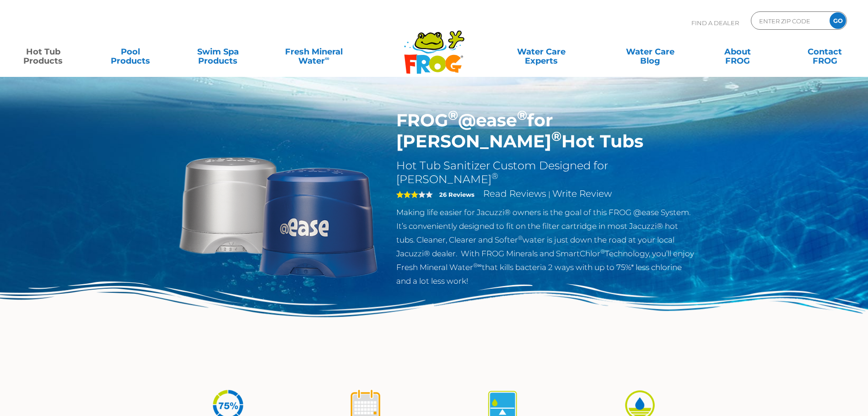 The height and width of the screenshot is (416, 868). Describe the element at coordinates (825, 52) in the screenshot. I see `a: ContactFROG` at that location.